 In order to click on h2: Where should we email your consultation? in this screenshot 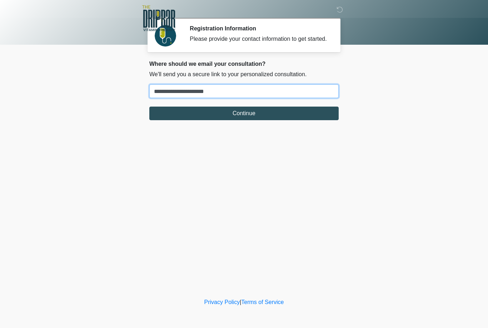, I will do `click(244, 64)`.